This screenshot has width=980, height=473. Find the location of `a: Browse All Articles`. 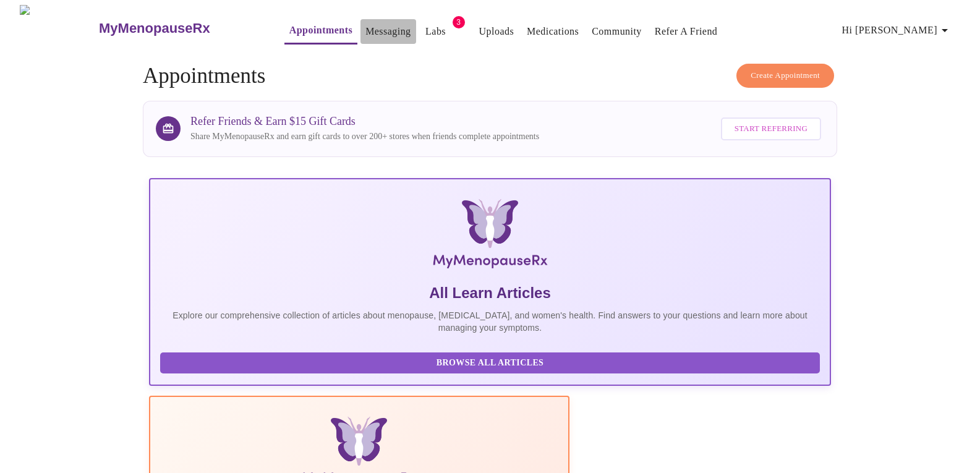

a: Browse All Articles is located at coordinates (492, 362).